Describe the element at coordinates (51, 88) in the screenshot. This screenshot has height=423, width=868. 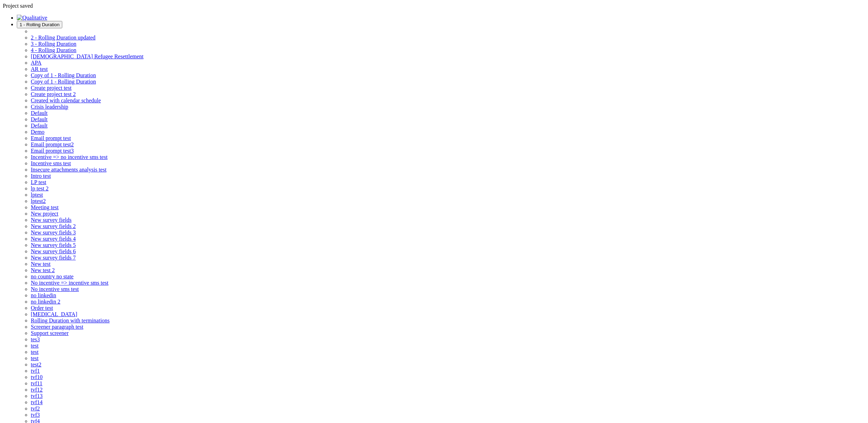
I see `span: Create project test` at that location.